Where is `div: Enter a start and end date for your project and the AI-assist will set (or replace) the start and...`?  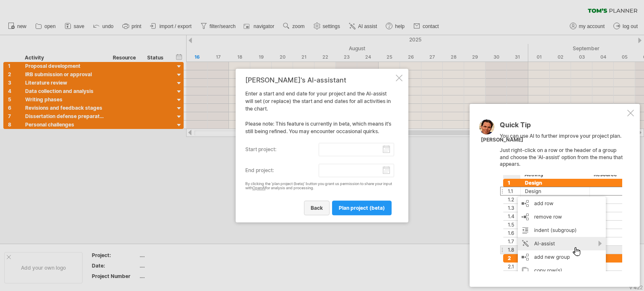 div: Enter a start and end date for your project and the AI-assist will set (or replace) the start and... is located at coordinates (320, 146).